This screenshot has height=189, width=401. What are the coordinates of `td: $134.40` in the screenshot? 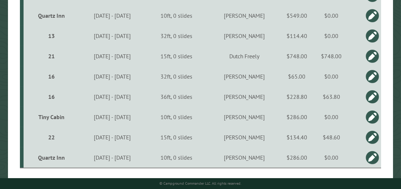 It's located at (297, 137).